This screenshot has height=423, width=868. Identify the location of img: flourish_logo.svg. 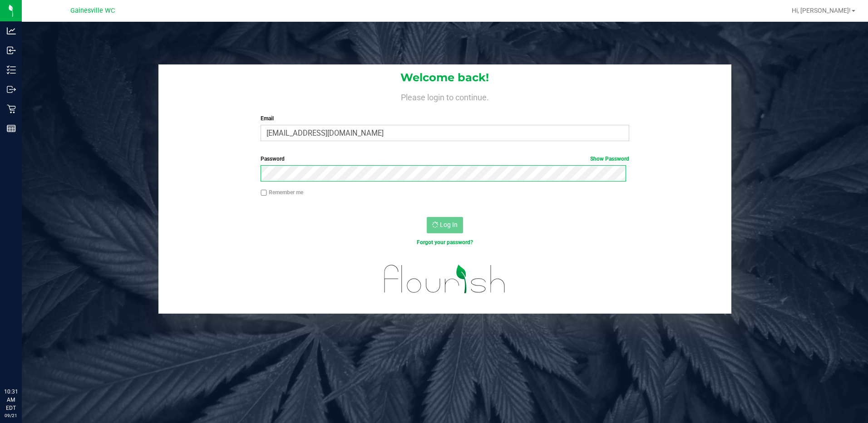
(445, 279).